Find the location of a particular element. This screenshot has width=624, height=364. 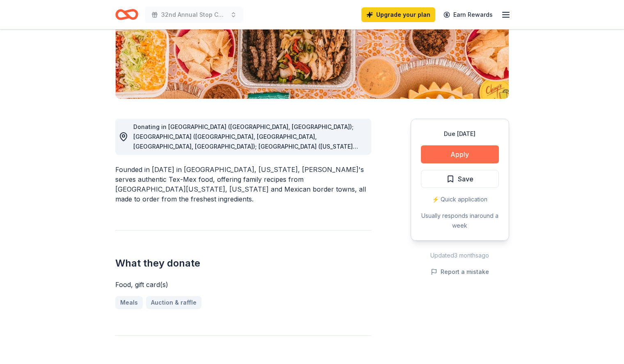

a: Auction & raffle is located at coordinates (173, 303).